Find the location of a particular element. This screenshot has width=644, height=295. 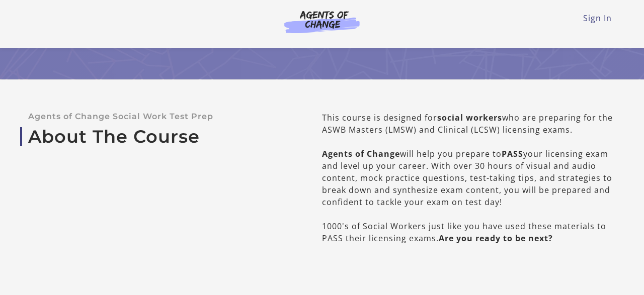

b: Agents of Change is located at coordinates (361, 154).